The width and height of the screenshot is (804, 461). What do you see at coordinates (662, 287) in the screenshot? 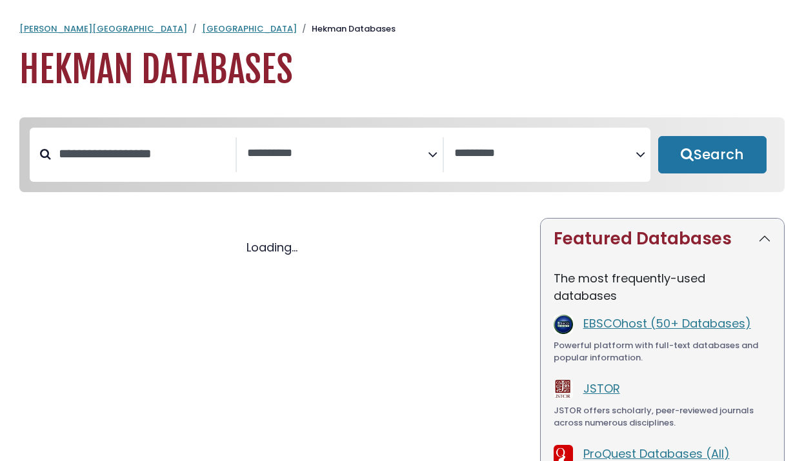
I see `p: The most frequently-used databases` at bounding box center [662, 287].